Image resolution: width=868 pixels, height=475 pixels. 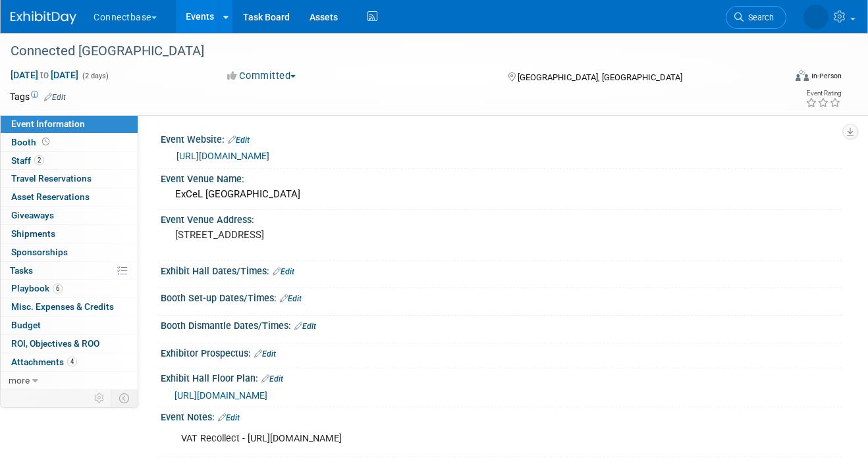 I want to click on span: Sponsorships, so click(x=40, y=252).